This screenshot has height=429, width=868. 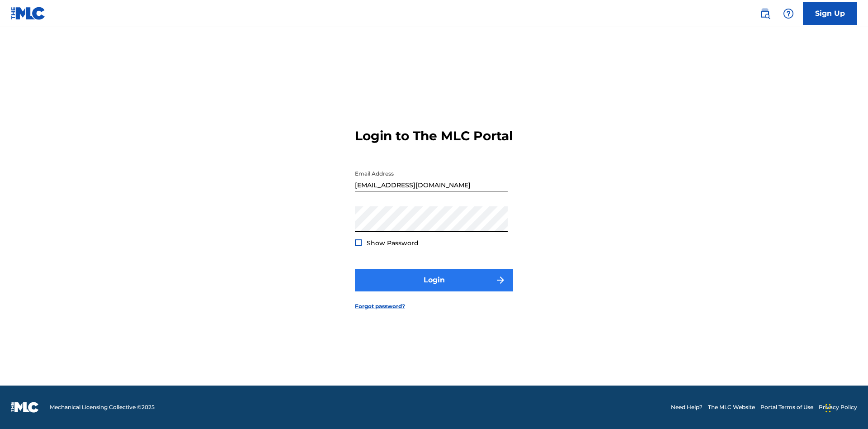 I want to click on a: Public Search, so click(x=765, y=14).